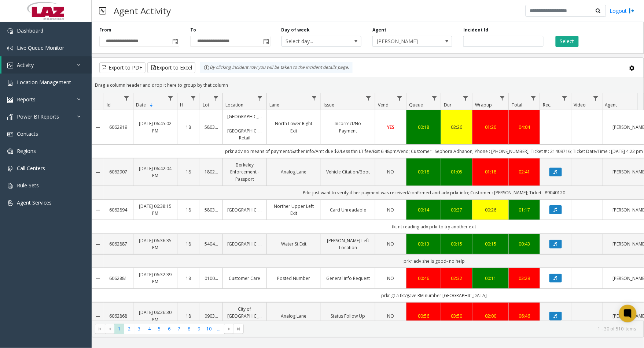 This screenshot has height=348, width=644. I want to click on a: Lot Filter Menu, so click(216, 98).